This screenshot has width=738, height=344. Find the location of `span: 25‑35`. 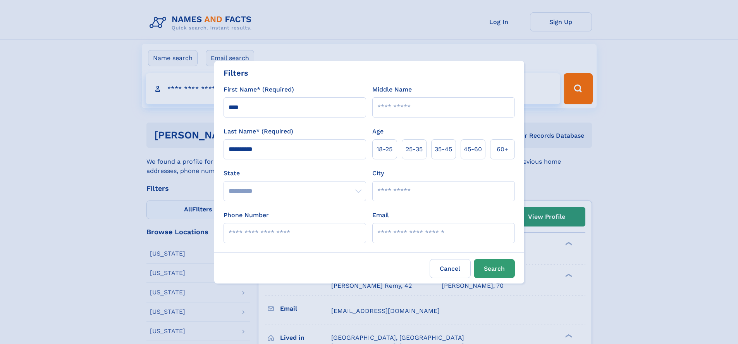

span: 25‑35 is located at coordinates (414, 149).